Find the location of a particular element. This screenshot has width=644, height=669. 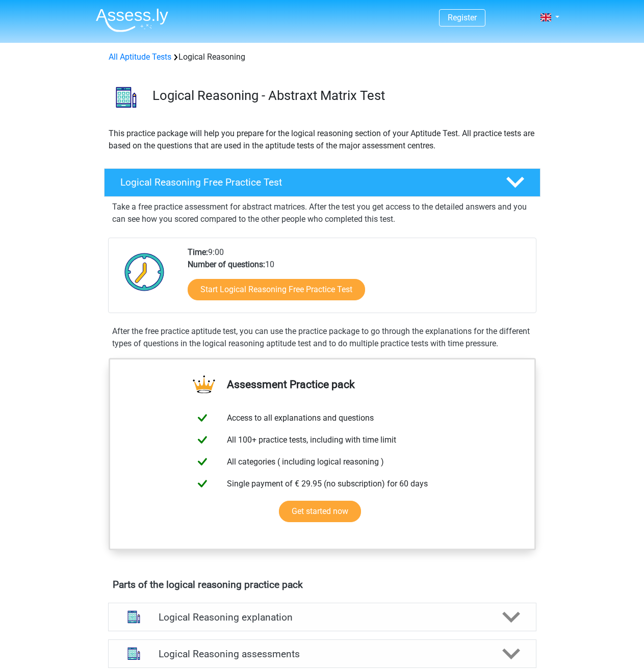

a: explanations Logical Reasoning explanation is located at coordinates (322, 617).